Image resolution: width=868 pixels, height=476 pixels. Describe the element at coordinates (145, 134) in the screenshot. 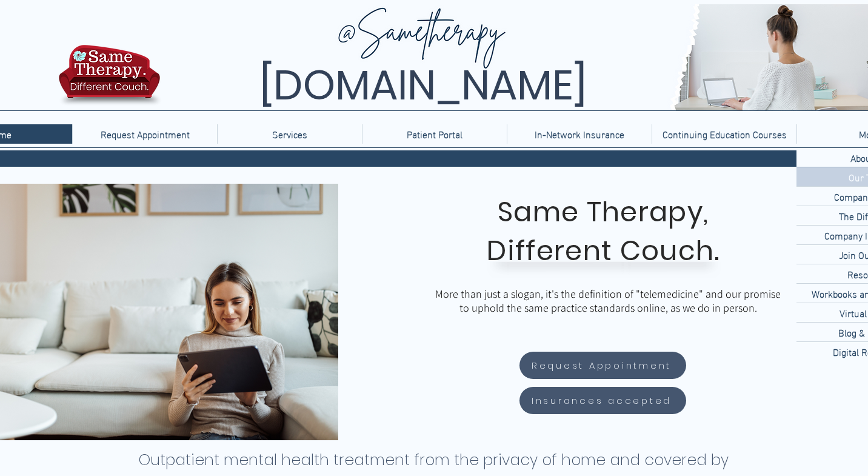

I see `p: Request Appointment` at that location.